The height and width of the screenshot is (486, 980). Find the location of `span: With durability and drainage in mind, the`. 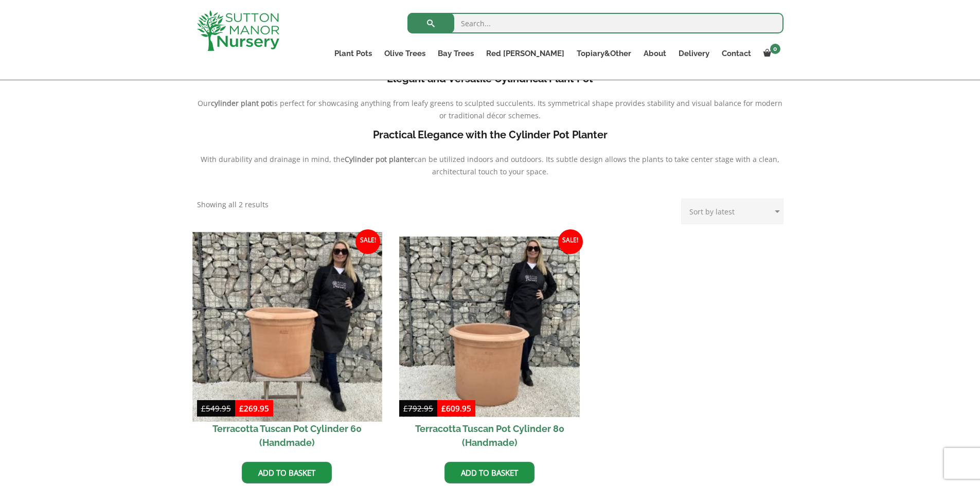

span: With durability and drainage in mind, the is located at coordinates (273, 159).